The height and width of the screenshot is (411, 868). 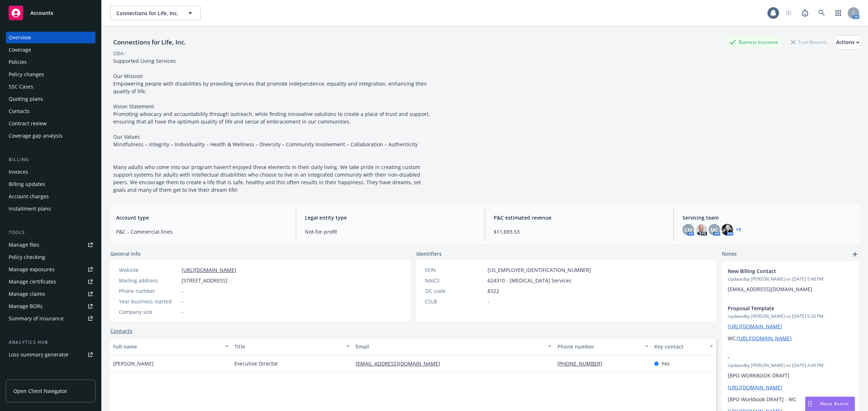 What do you see at coordinates (390, 217) in the screenshot?
I see `span: Legal entity type` at bounding box center [390, 217].